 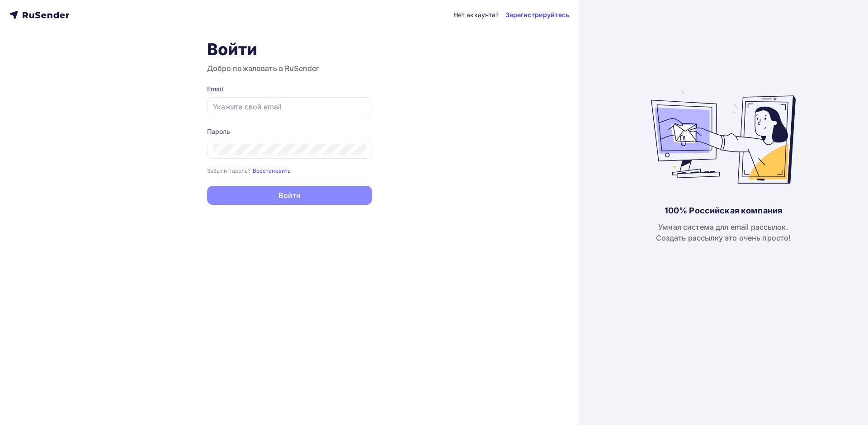 I want to click on a: Зарегистрируйтесь, so click(x=537, y=15).